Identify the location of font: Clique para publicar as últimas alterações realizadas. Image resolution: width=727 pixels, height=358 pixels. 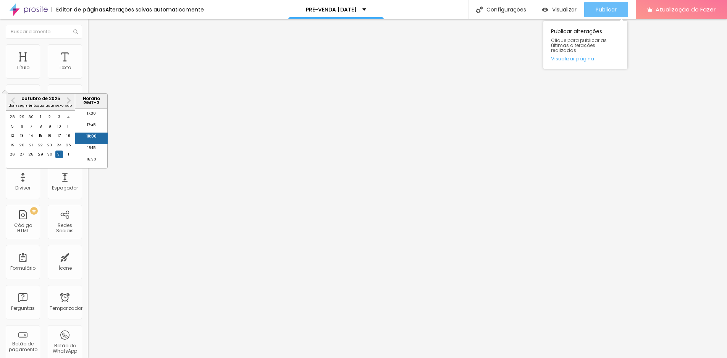
(579, 45).